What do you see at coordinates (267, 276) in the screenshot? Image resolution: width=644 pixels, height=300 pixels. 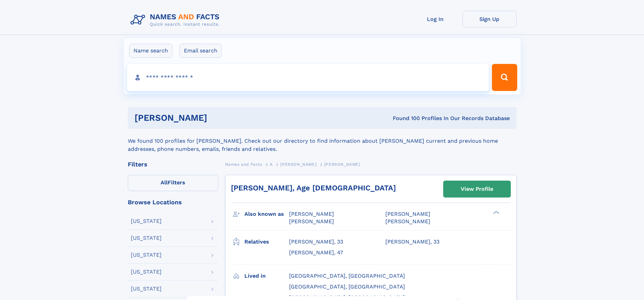 I see `h3: Lived in` at bounding box center [267, 276].